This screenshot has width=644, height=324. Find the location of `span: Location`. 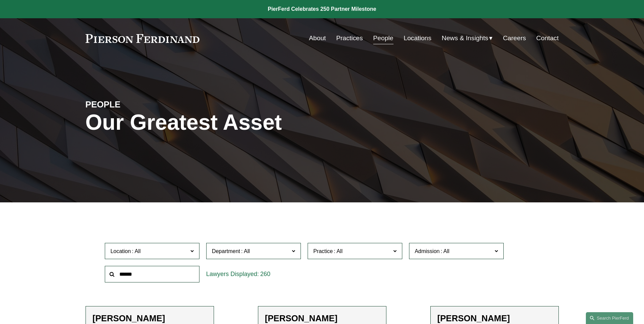

span: Location is located at coordinates (120, 251).